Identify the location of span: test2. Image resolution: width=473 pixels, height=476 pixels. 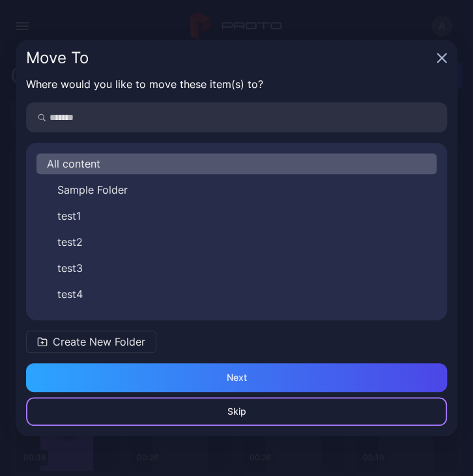
(69, 242).